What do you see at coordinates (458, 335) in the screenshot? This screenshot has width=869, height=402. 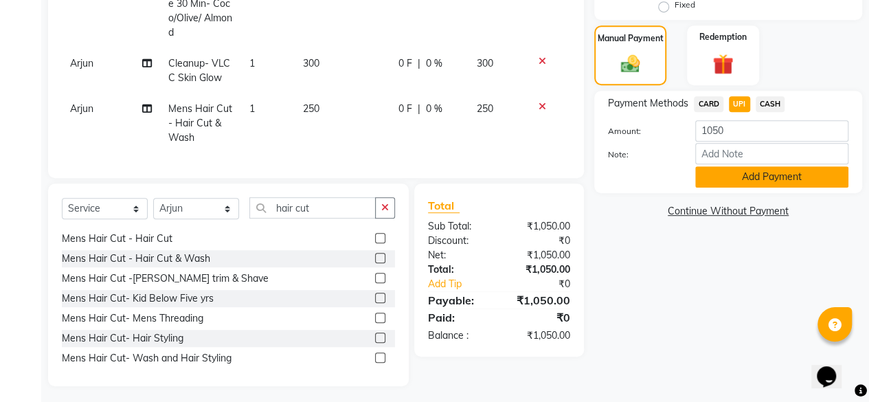 I see `div: Balance :` at bounding box center [458, 335].